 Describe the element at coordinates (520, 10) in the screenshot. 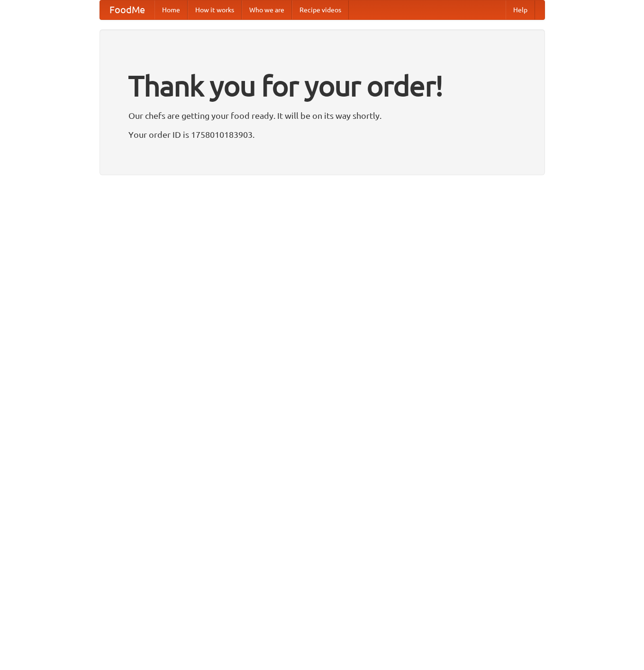

I see `a: Help` at that location.